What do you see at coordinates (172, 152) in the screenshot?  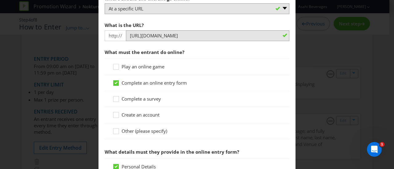 I see `span: What details must they provide in the online entry form?` at bounding box center [172, 152].